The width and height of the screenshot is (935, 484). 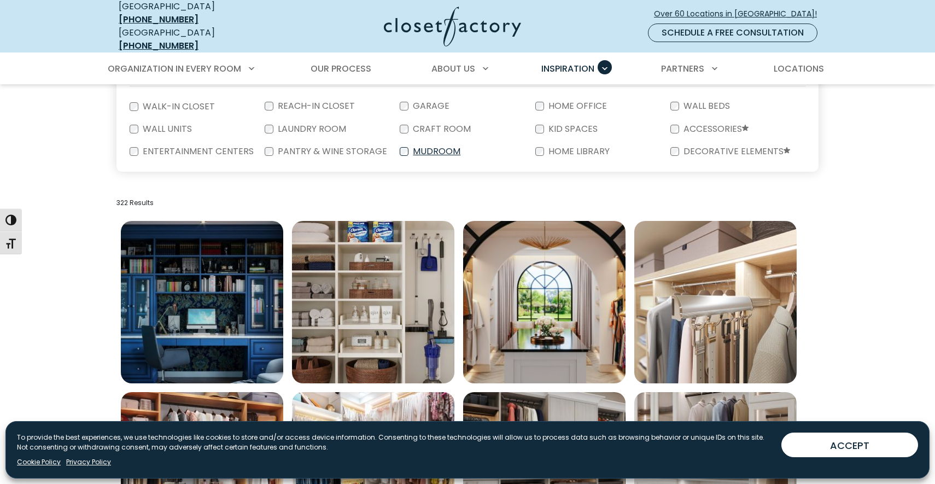 I want to click on span: Inspiration, so click(x=568, y=68).